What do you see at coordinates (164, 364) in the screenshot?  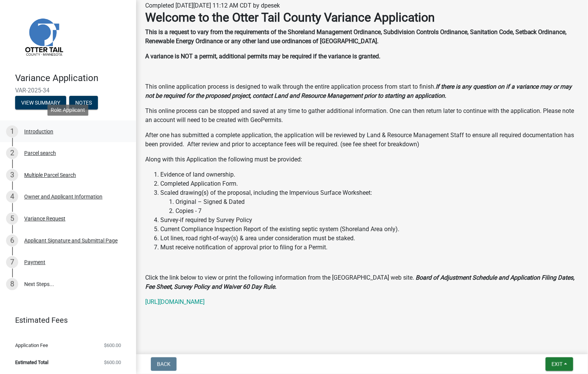 I see `button: Back` at bounding box center [164, 364].